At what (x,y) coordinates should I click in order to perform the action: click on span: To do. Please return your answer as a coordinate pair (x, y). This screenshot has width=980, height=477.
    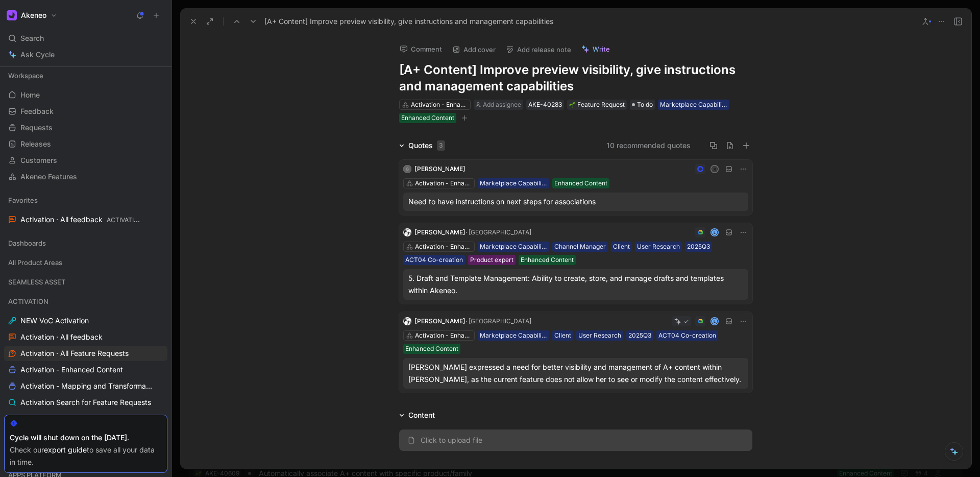
    Looking at the image, I should click on (645, 104).